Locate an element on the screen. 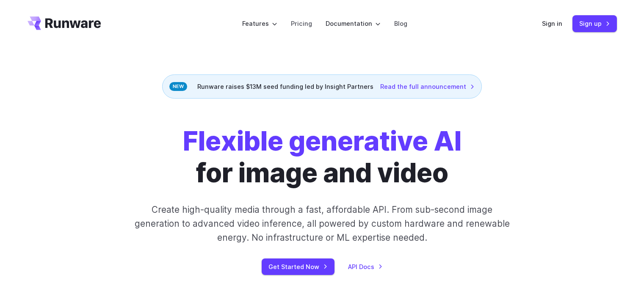 The width and height of the screenshot is (644, 294). p: Create high-quality media through a fast, affordable API. From sub-second image generation to adv... is located at coordinates (322, 224).